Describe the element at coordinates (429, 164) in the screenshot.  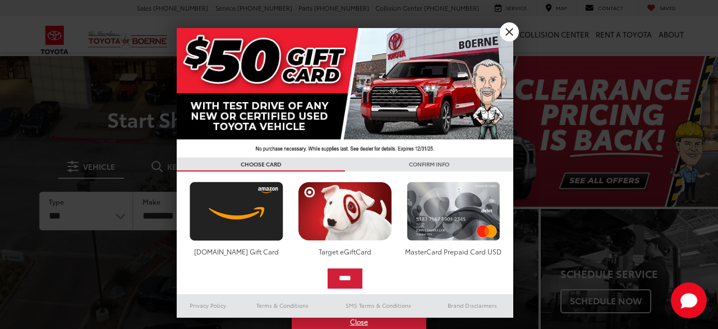
I see `h3: CONFIRM INFO` at that location.